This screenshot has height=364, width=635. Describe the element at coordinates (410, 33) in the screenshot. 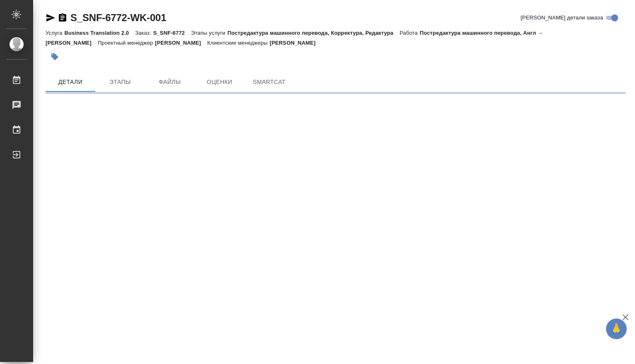

I see `p: Работа` at that location.